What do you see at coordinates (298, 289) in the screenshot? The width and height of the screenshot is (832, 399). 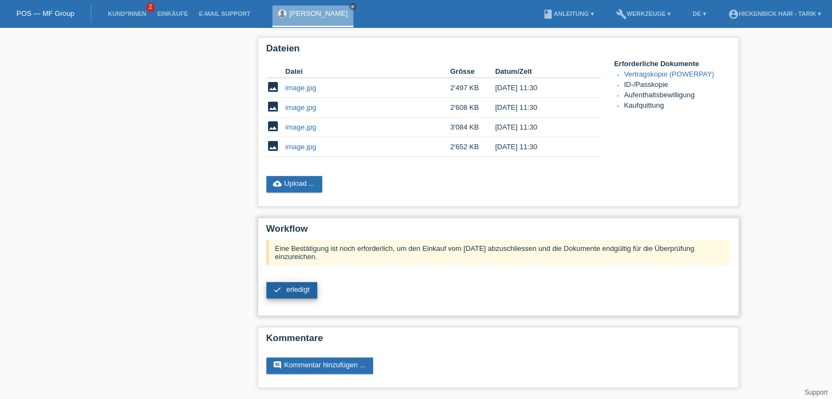 I see `span: erledigt` at bounding box center [298, 289].